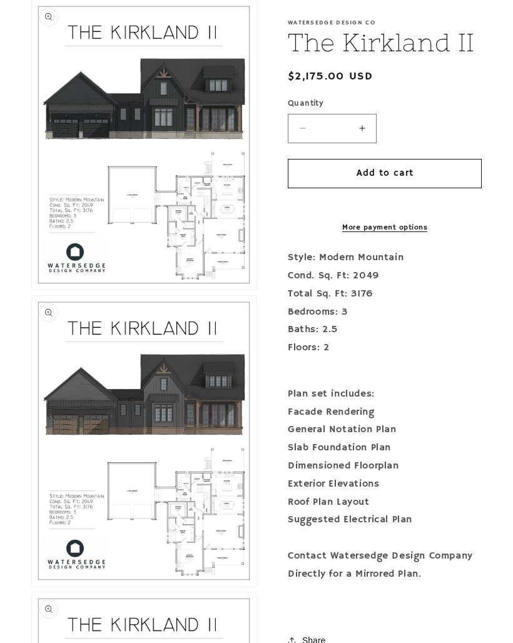 This screenshot has width=513, height=643. Describe the element at coordinates (385, 228) in the screenshot. I see `a: More payment options` at that location.